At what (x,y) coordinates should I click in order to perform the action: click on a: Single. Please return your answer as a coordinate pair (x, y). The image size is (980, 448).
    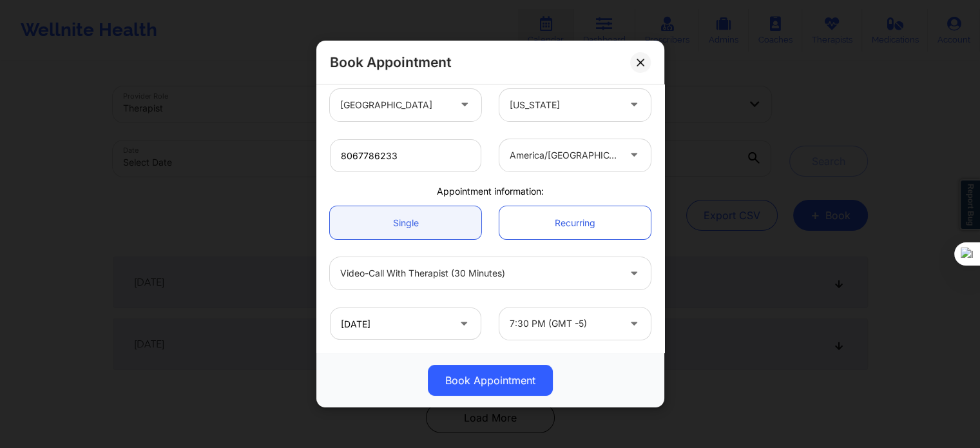
    Looking at the image, I should click on (406, 223).